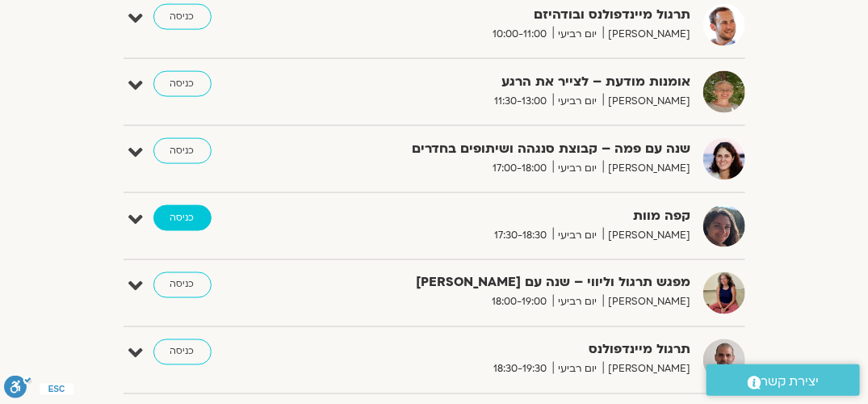 This screenshot has width=868, height=404. I want to click on strong: קפה מוות, so click(518, 216).